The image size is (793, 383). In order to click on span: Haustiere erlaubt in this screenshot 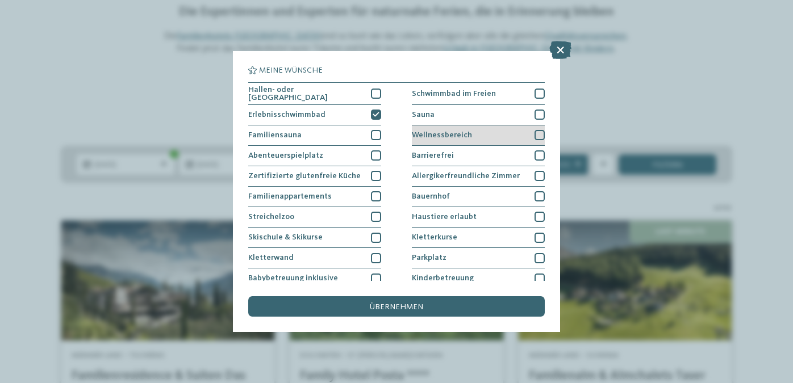, I will do `click(444, 217)`.